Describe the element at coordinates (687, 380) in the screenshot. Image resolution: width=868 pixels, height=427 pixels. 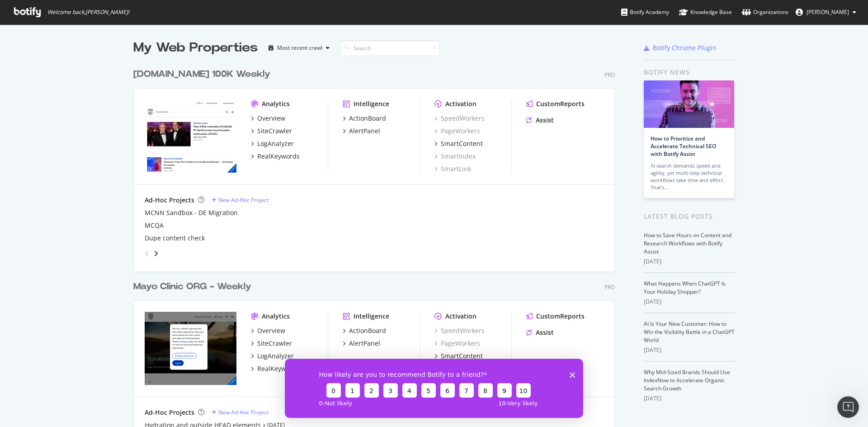
I see `a: Why Mid-Sized Brands Should Use IndexNow to Accelerate Organic Search Growth` at that location.